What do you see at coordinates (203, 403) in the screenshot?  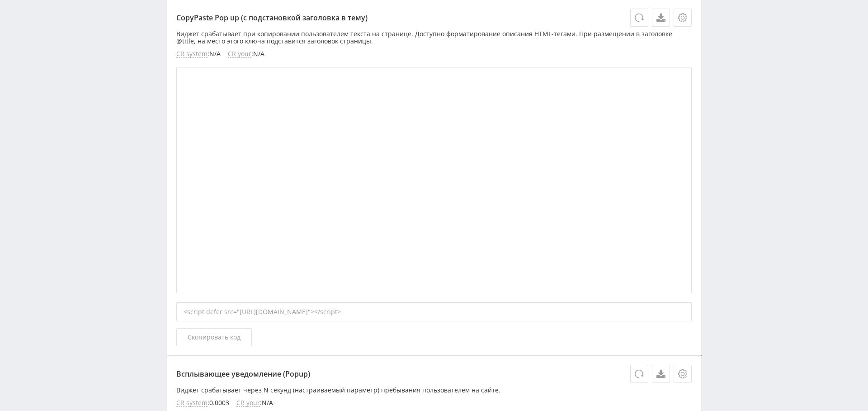 I see `li: : 0.0003` at bounding box center [203, 403].